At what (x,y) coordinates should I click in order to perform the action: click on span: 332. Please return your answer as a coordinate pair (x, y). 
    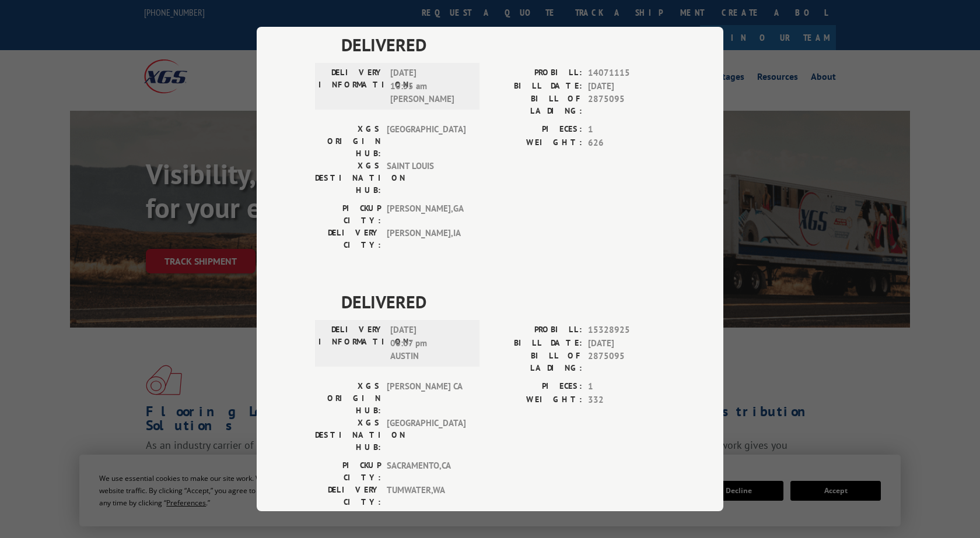
    Looking at the image, I should click on (627, 400).